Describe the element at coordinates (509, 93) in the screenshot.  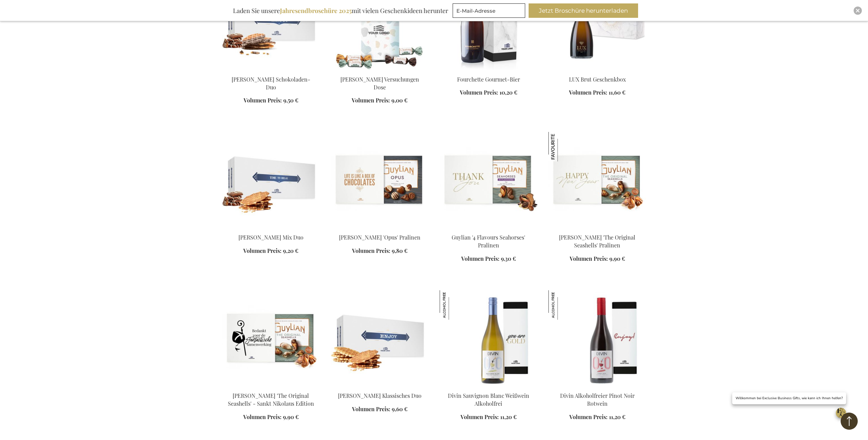
I see `span: 10,20 €` at that location.